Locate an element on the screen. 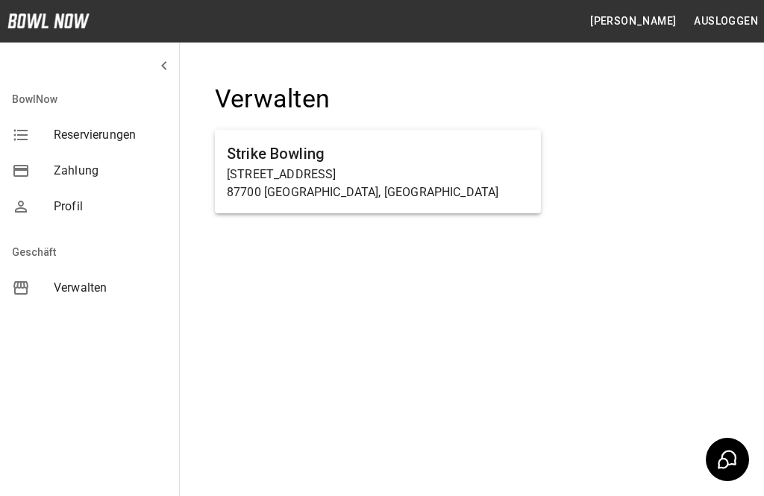 This screenshot has width=764, height=496. span: Verwalten is located at coordinates (110, 288).